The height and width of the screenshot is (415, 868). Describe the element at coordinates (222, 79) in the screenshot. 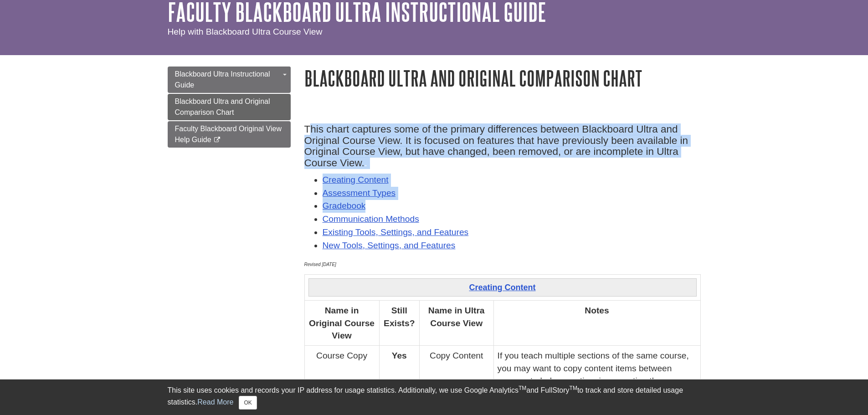

I see `span: Blackboard Ultra Instructional Guide` at that location.